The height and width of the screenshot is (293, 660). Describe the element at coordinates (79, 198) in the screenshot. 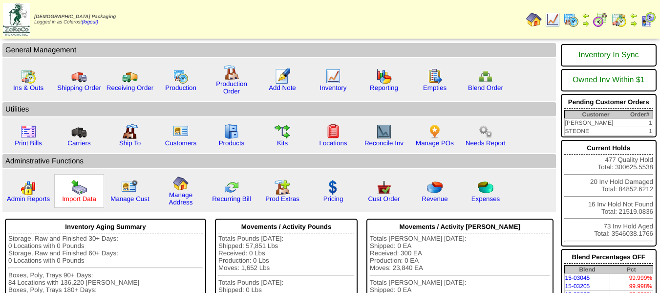

I see `a: Import Data` at that location.